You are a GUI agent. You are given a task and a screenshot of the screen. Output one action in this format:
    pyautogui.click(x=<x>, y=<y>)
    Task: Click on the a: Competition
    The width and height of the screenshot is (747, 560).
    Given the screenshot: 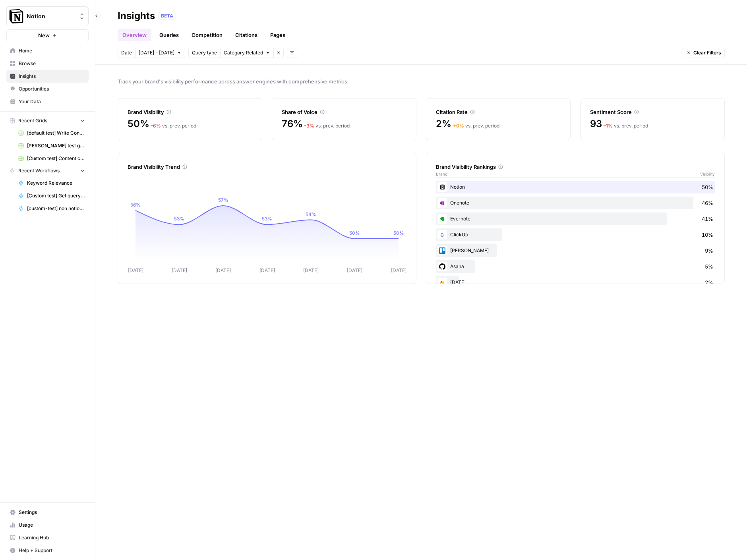 What is the action you would take?
    pyautogui.click(x=207, y=35)
    